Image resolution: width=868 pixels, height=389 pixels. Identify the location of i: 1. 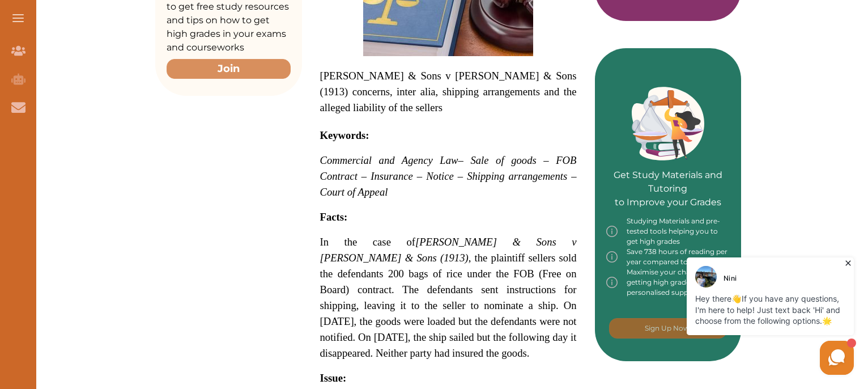
(255, 88).